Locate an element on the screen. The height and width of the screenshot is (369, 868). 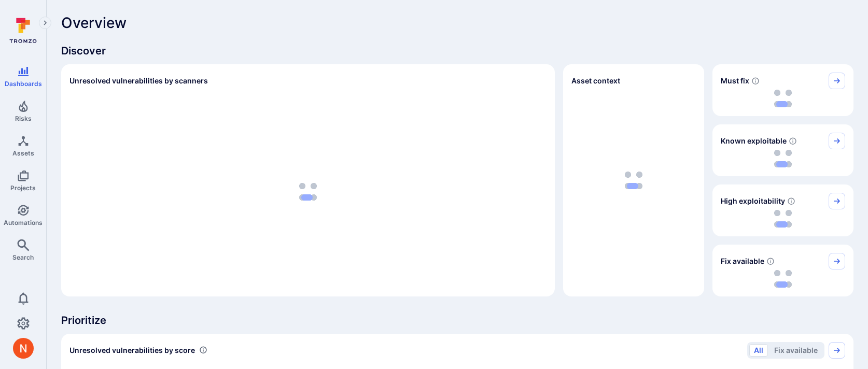
i: Expand navigation menu is located at coordinates (46, 23).